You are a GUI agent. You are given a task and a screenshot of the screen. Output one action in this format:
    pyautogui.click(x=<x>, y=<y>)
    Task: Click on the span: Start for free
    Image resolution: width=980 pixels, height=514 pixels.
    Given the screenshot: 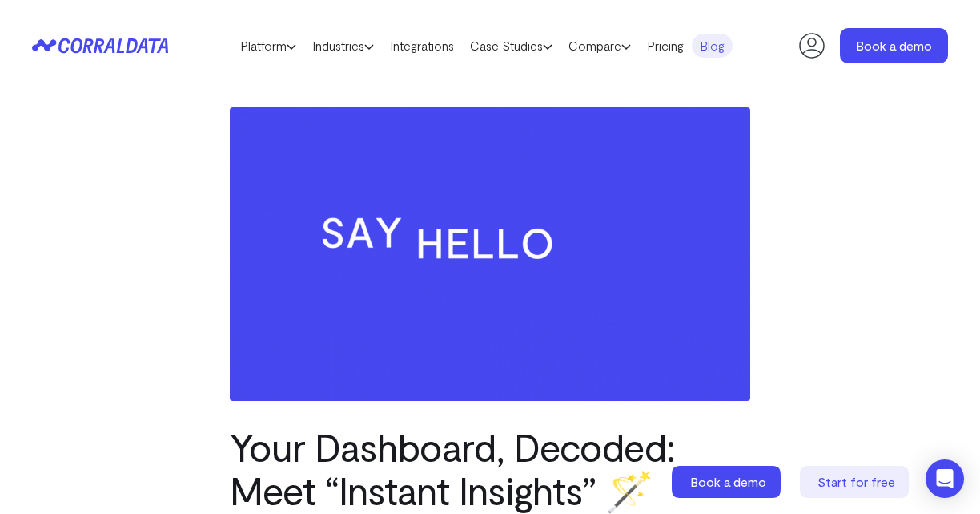 What is the action you would take?
    pyautogui.click(x=856, y=481)
    